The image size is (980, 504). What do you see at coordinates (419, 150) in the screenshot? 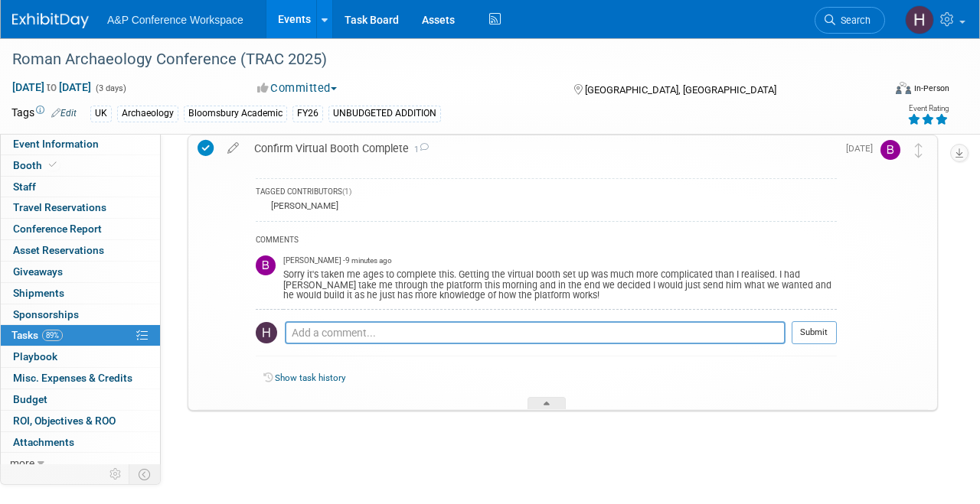
I see `span: 1` at bounding box center [419, 150].